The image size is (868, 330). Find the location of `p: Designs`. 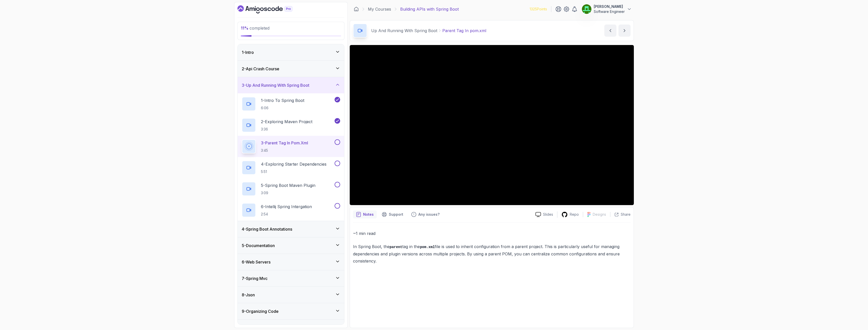

p: Designs is located at coordinates (599, 215).